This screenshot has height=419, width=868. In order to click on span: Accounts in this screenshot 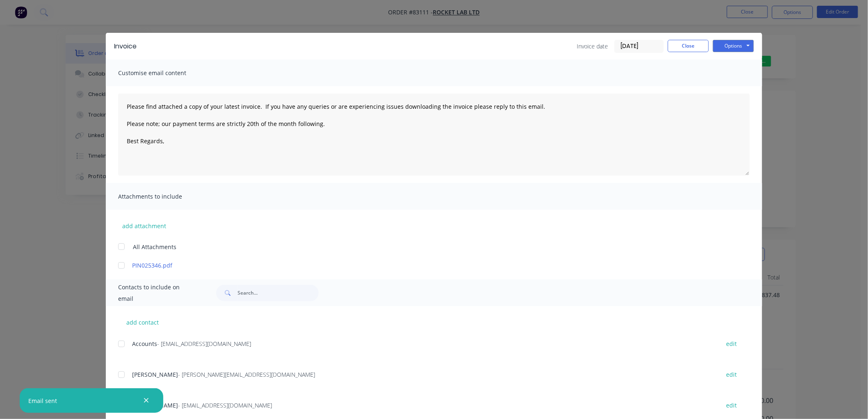, I will do `click(145, 344)`.